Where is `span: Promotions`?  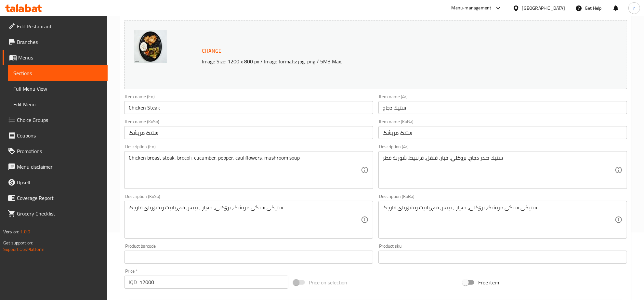 span: Promotions is located at coordinates (60, 151).